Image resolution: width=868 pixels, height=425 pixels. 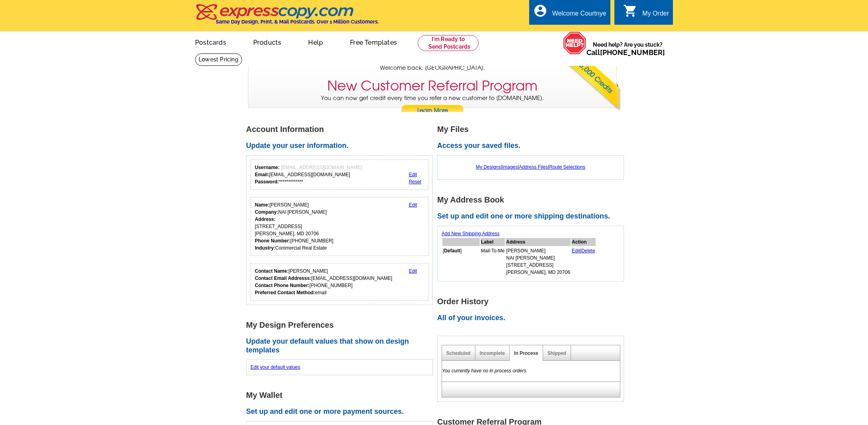 What do you see at coordinates (342, 412) in the screenshot?
I see `h2: Set up and edit one or more payment sources.` at bounding box center [342, 412].